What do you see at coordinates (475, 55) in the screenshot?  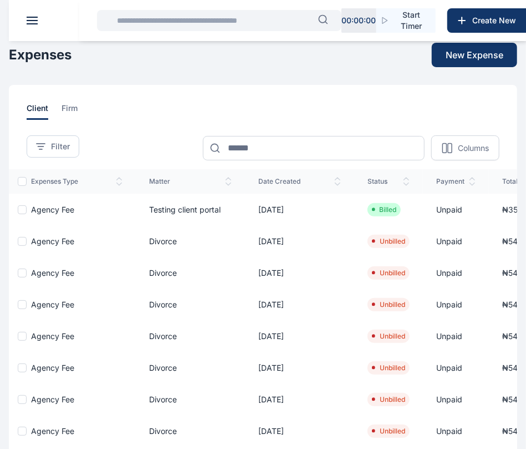 I see `span: New Expense` at bounding box center [475, 55].